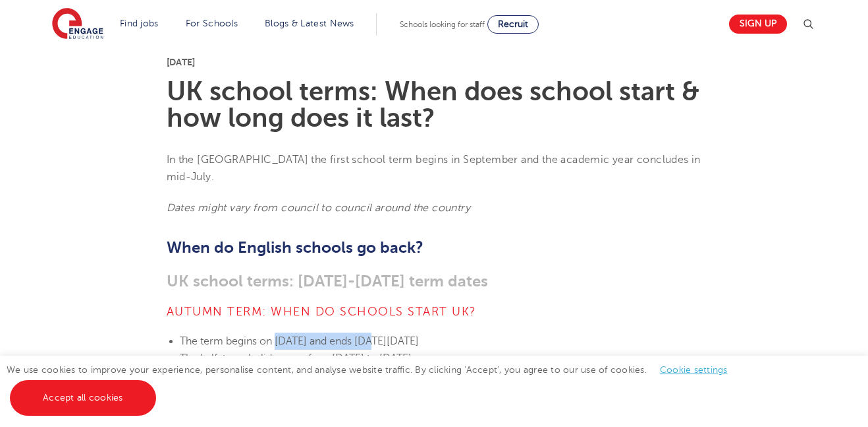 This screenshot has height=427, width=868. I want to click on h1: UK school terms: When does school start & how long does it last?, so click(434, 105).